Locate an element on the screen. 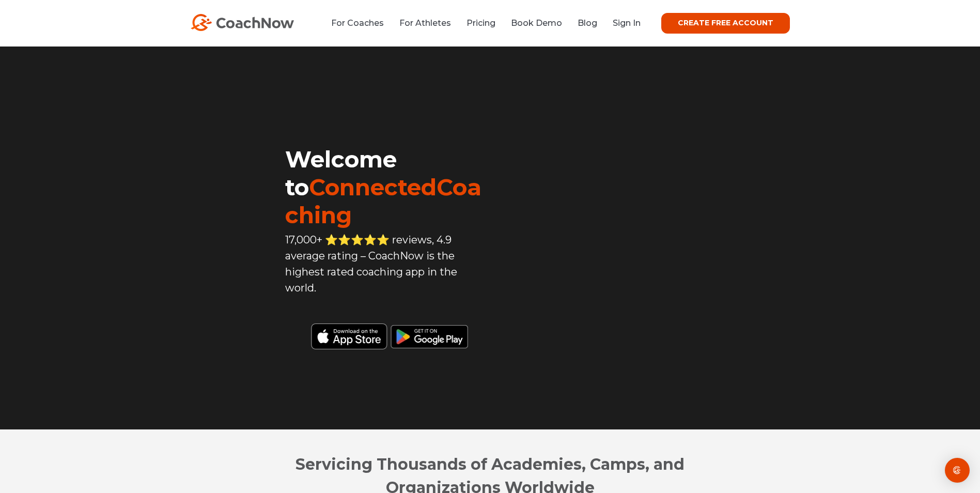  a: For Coaches is located at coordinates (357, 23).